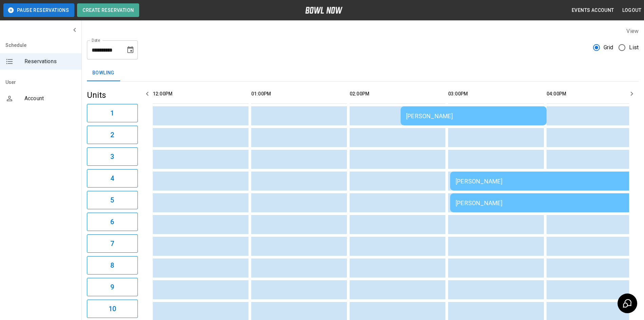  What do you see at coordinates (633, 31) in the screenshot?
I see `label: View` at bounding box center [633, 31].